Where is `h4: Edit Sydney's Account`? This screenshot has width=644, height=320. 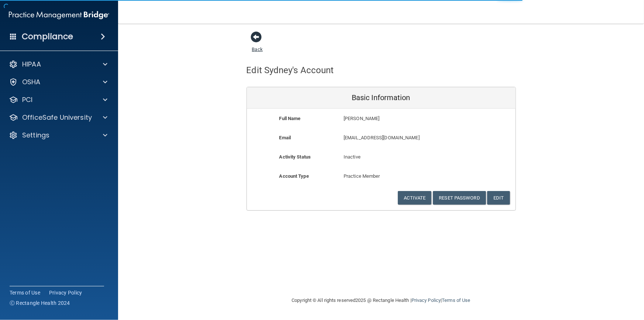
h4: Edit Sydney's Account is located at coordinates (290, 70).